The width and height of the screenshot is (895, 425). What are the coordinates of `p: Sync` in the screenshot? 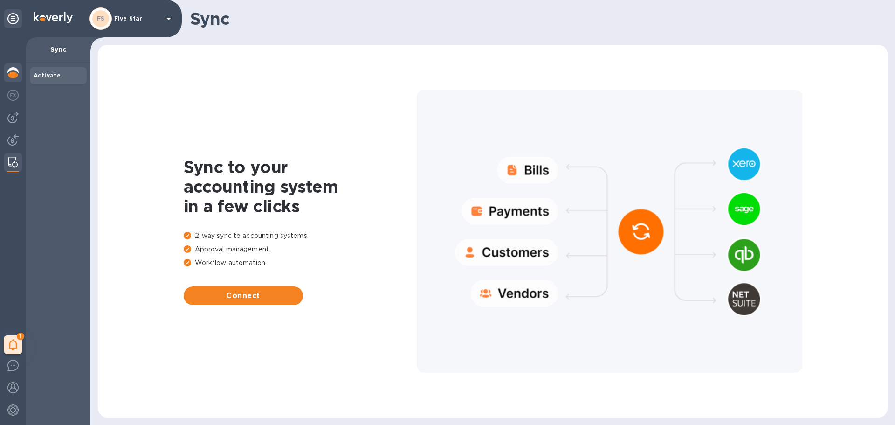 It's located at (58, 49).